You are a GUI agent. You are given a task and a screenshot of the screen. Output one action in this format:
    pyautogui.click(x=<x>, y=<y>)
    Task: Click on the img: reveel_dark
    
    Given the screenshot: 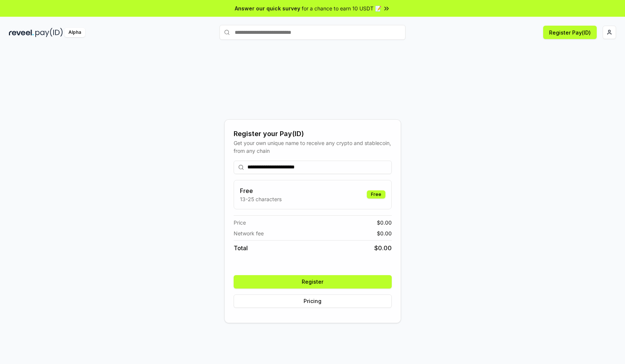 What is the action you would take?
    pyautogui.click(x=21, y=32)
    